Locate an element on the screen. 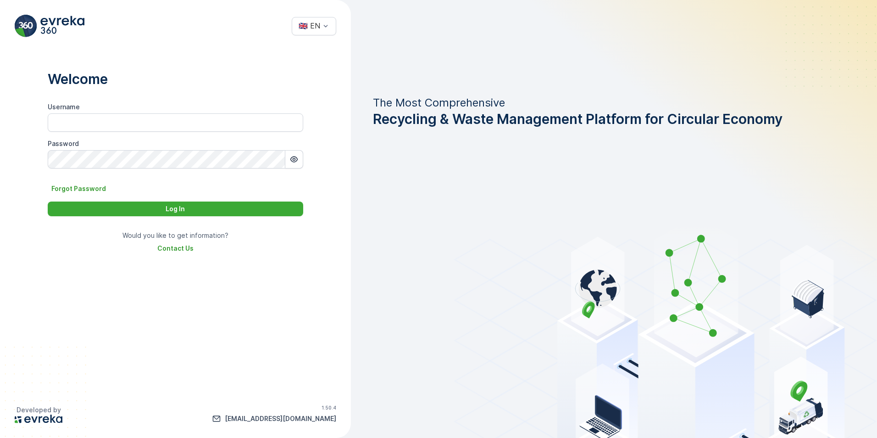  div: 🇬🇧 EN is located at coordinates (309, 26).